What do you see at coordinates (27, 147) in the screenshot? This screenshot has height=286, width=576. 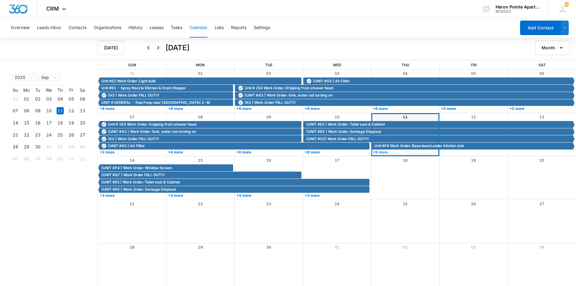 I see `div: 29` at bounding box center [27, 147].